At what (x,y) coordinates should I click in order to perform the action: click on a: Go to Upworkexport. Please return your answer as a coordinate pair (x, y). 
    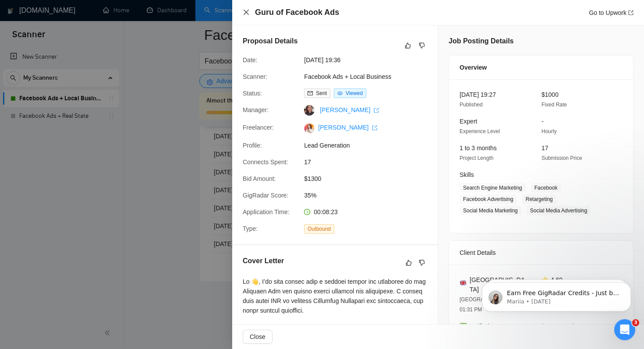
    Looking at the image, I should click on (611, 13).